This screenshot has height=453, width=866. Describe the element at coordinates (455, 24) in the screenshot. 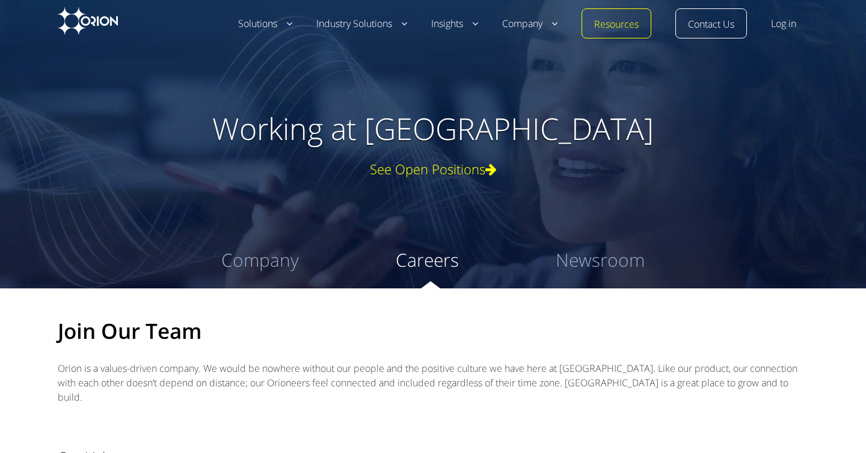

I see `a: Insights` at that location.